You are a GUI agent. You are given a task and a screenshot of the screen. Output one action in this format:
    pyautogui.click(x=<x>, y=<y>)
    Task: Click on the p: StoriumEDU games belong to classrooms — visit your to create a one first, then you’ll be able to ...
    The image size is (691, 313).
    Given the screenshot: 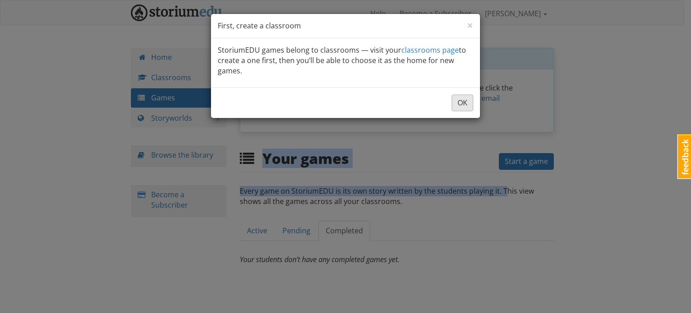 What is the action you would take?
    pyautogui.click(x=346, y=60)
    